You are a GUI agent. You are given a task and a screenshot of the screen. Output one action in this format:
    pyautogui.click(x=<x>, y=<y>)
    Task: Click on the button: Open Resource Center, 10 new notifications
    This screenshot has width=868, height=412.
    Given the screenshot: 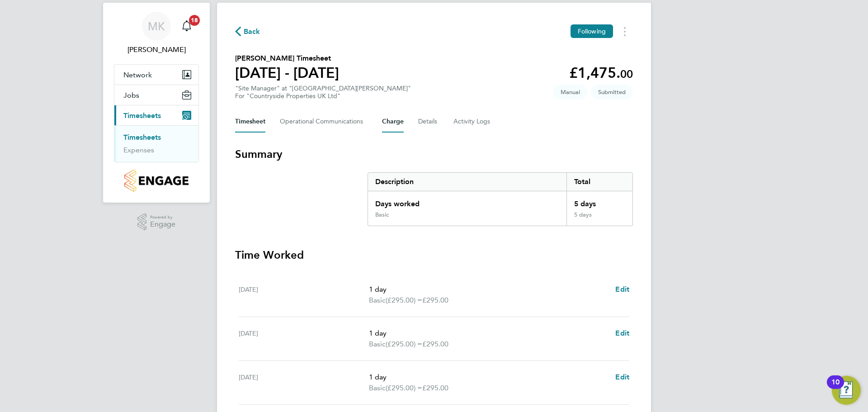 What is the action you would take?
    pyautogui.click(x=847, y=390)
    